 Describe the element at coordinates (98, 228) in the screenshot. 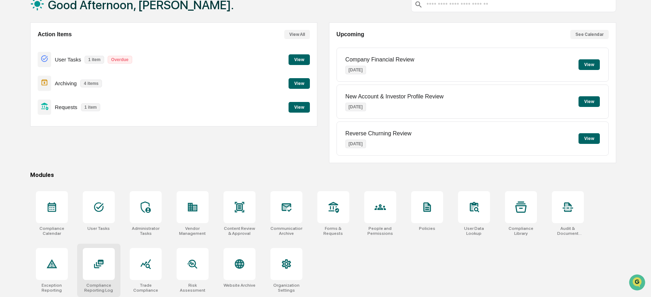

I see `div: User Tasks` at that location.